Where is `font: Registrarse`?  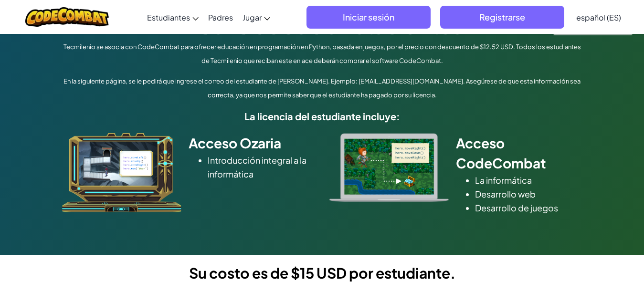 font: Registrarse is located at coordinates (502, 17).